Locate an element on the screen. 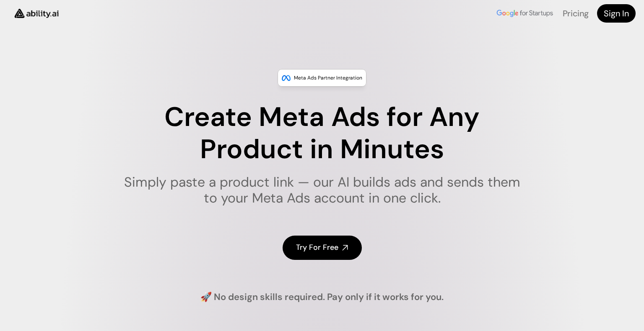 The width and height of the screenshot is (644, 331). h1: Simply paste a product link — our AI builds ads and sends them to your Meta Ads account in one cl... is located at coordinates (322, 190).